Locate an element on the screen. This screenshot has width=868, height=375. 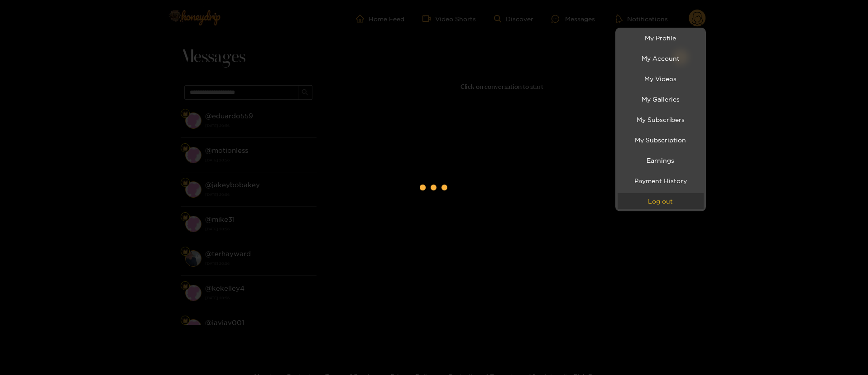
a: My Videos is located at coordinates (661, 78).